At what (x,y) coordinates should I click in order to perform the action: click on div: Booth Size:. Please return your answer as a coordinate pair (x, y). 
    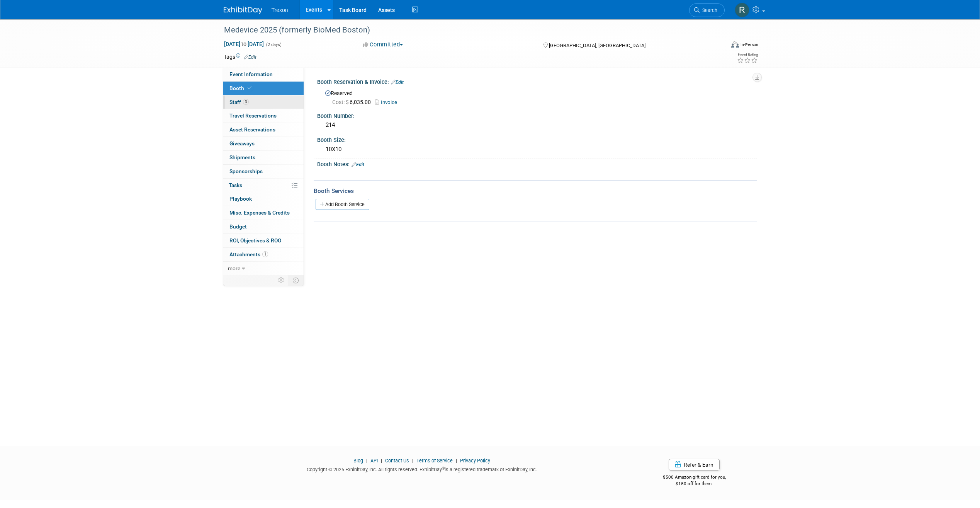
    Looking at the image, I should click on (537, 139).